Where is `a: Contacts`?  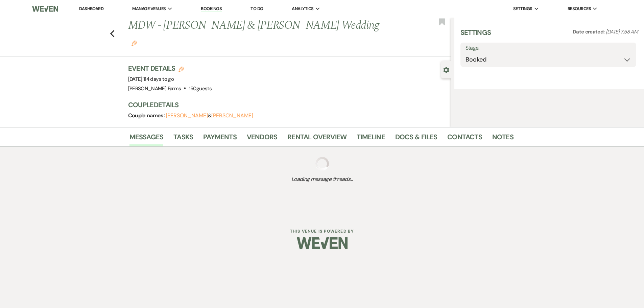 a: Contacts is located at coordinates (465, 139).